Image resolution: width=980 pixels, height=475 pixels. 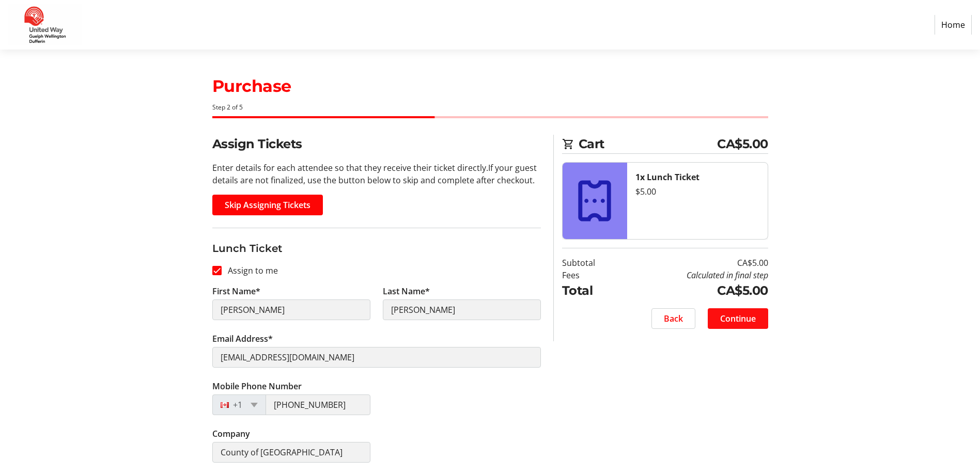 I want to click on td: Total, so click(x=592, y=290).